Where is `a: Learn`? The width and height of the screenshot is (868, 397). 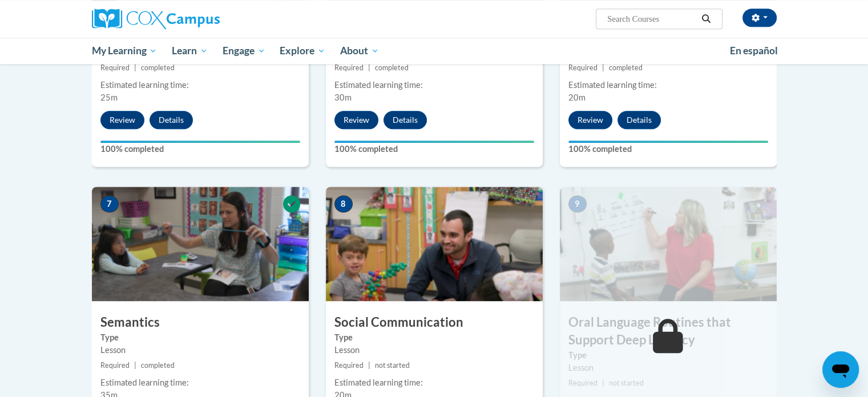
a: Learn is located at coordinates (189, 51).